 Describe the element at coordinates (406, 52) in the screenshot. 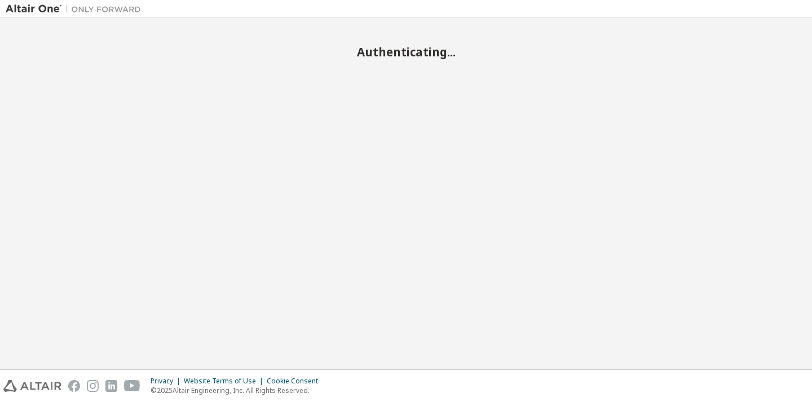

I see `h2: Authenticating...` at that location.